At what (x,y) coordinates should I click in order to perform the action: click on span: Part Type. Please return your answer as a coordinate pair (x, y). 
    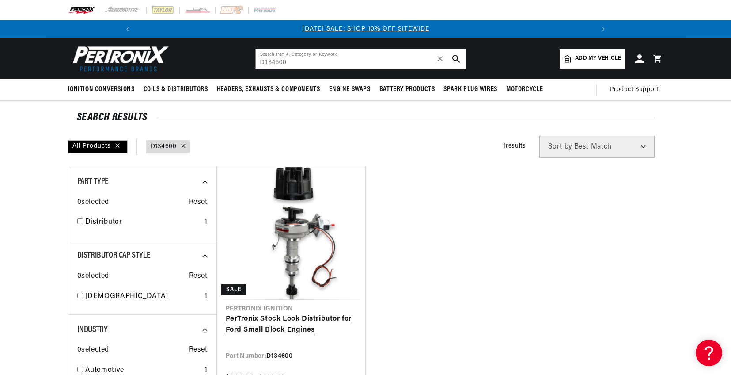
    Looking at the image, I should click on (93, 182).